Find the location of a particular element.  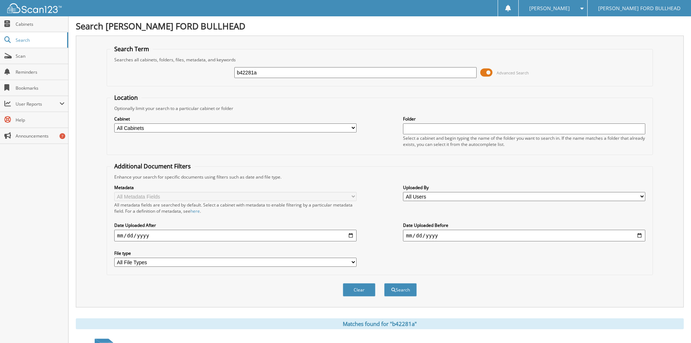

div: Select a cabinet and begin typing the name of the folder you want to search in. If the name match... is located at coordinates (525, 141).